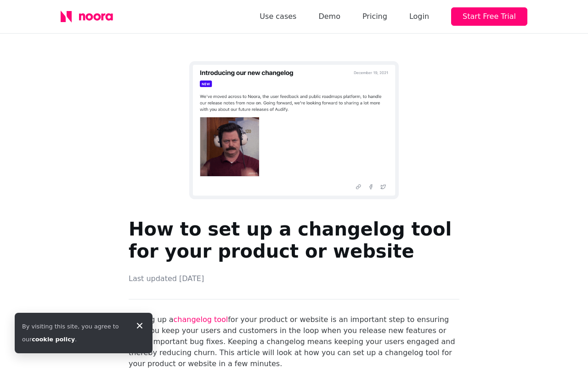 This screenshot has width=588, height=368. What do you see at coordinates (419, 17) in the screenshot?
I see `div: Login` at bounding box center [419, 17].